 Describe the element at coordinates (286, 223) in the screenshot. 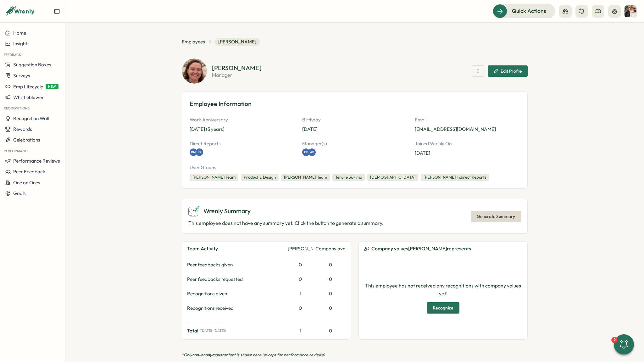

I see `p: This employee does not have any summary yet. Click the button to generate a summary.` at that location.